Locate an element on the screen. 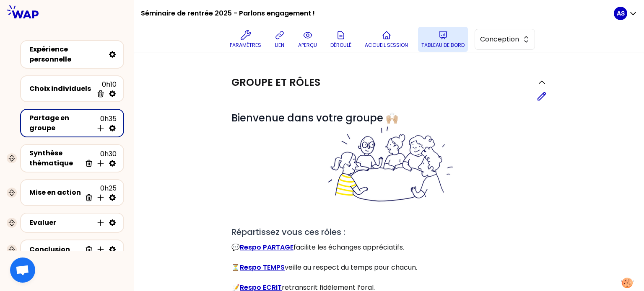 Image resolution: width=644 pixels, height=291 pixels. p: AS is located at coordinates (620, 13).